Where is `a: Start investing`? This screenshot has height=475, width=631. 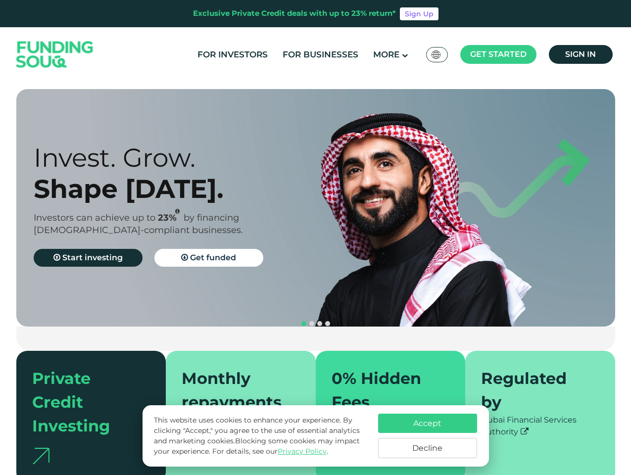 a: Start investing is located at coordinates (88, 258).